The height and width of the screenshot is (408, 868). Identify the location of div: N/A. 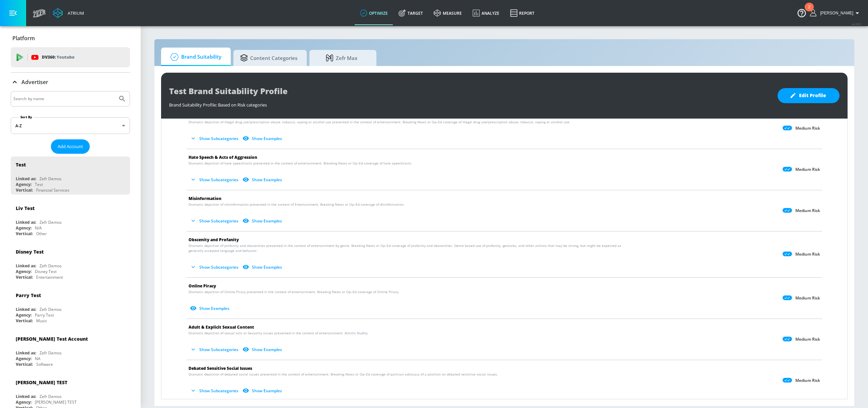
(38, 228).